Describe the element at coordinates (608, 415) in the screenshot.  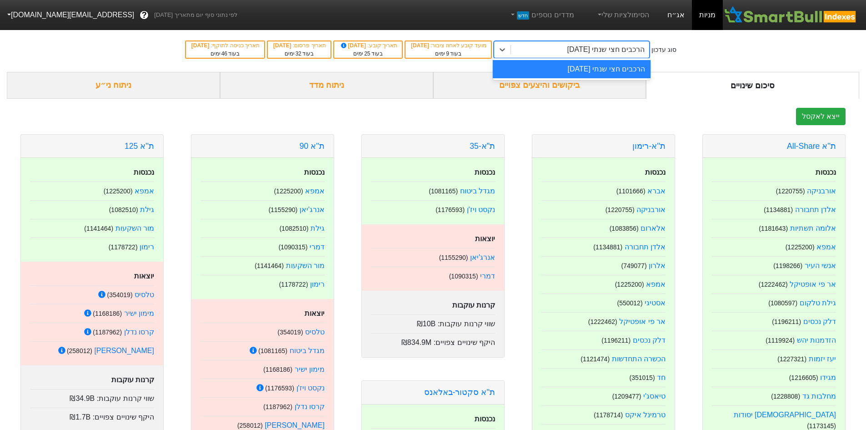
I see `small: ( 1178714 )` at that location.